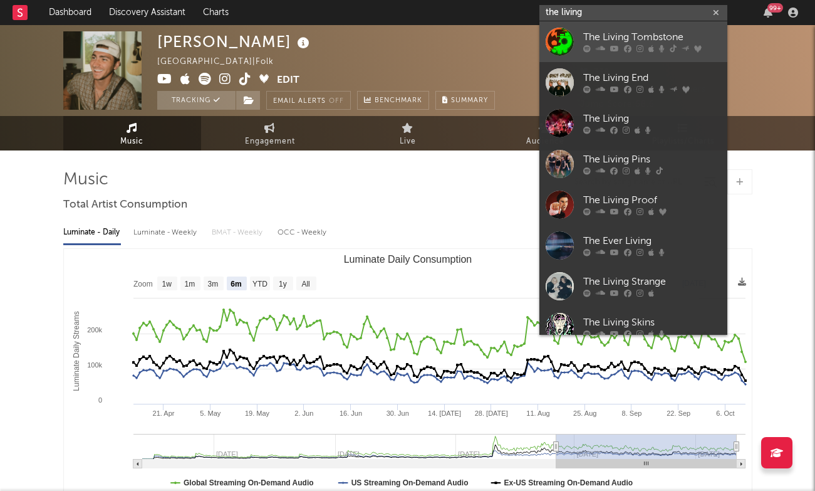 This screenshot has width=815, height=491. I want to click on div: The Living Strange, so click(652, 282).